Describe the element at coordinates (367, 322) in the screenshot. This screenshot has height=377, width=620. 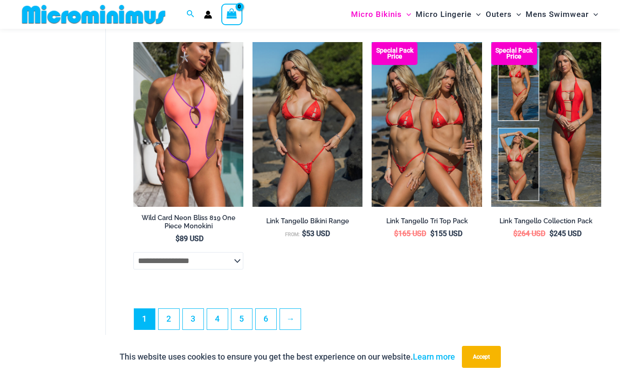
I see `nav: Product Pagination` at that location.